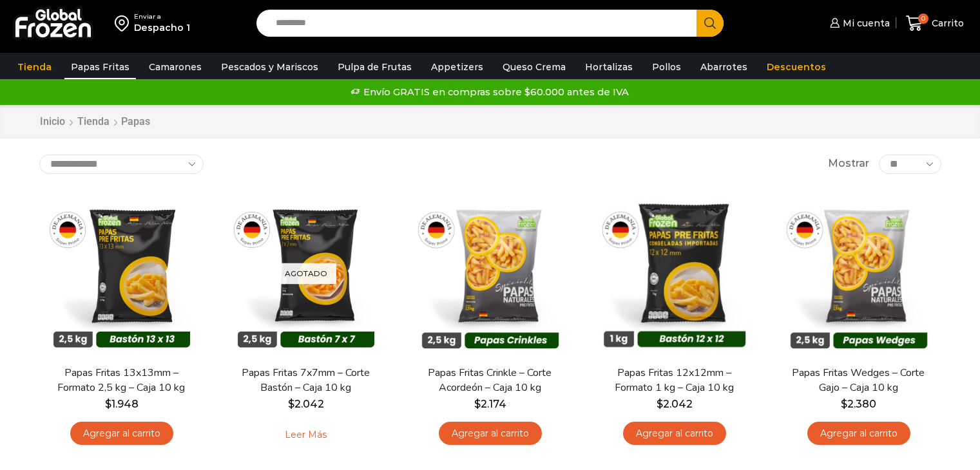 Image resolution: width=980 pixels, height=470 pixels. I want to click on a: Papas Fritas 13x13mm – Formato 2,5 kg – Caja 10 kg, so click(121, 381).